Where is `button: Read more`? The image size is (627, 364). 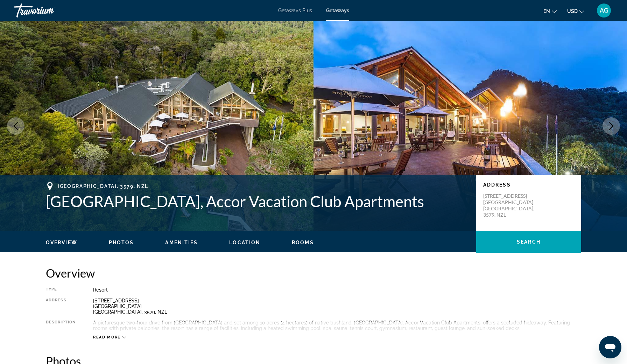
button: Read more is located at coordinates (110, 337).